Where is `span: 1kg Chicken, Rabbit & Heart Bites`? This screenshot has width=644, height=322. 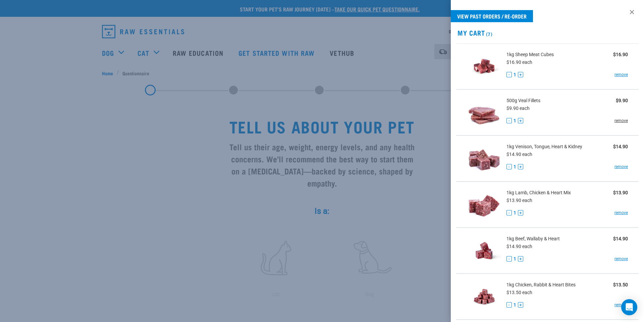
span: 1kg Chicken, Rabbit & Heart Bites is located at coordinates (541, 285).